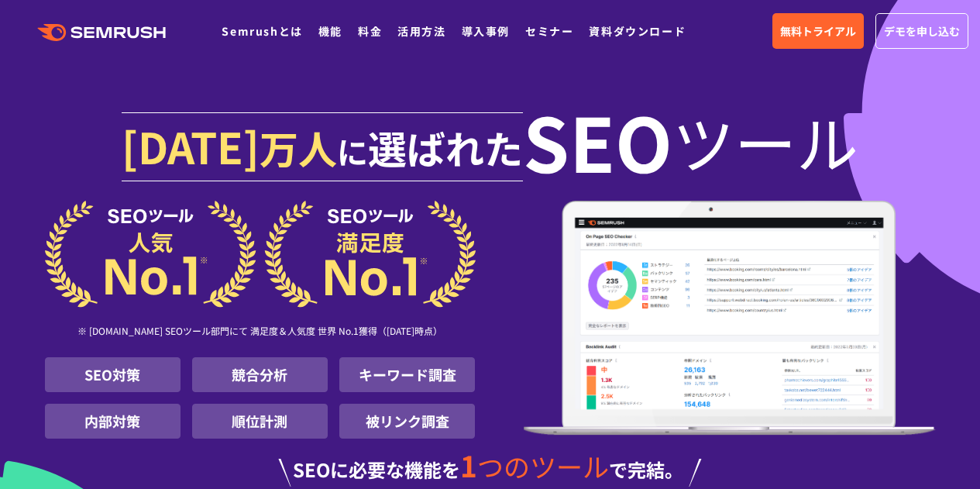 Image resolution: width=980 pixels, height=489 pixels. I want to click on span: 選ばれた, so click(445, 147).